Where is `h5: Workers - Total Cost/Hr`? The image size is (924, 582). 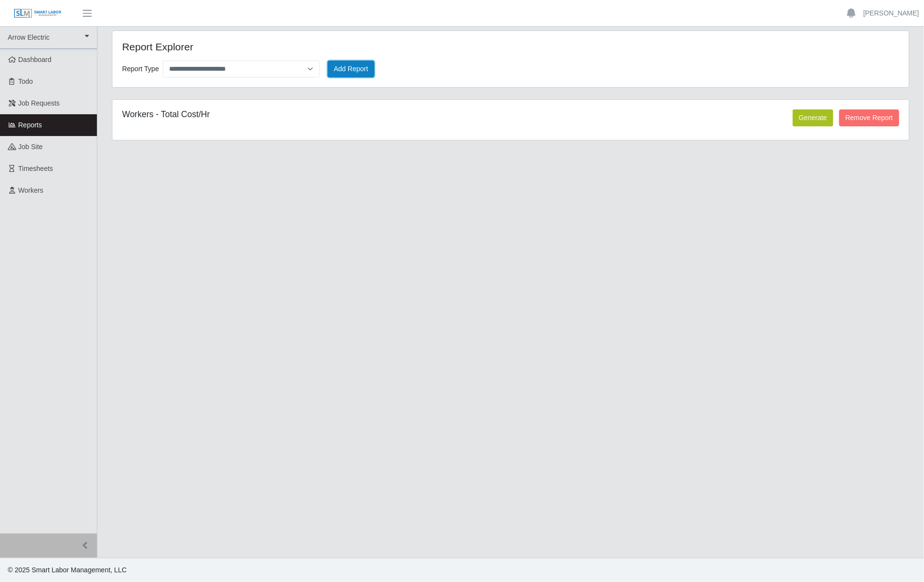
h5: Workers - Total Cost/Hr is located at coordinates (378, 114).